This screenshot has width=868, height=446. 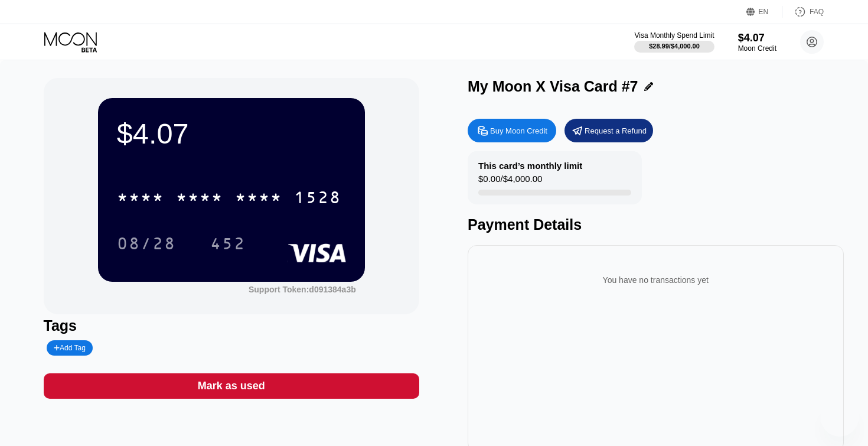 What do you see at coordinates (302, 289) in the screenshot?
I see `div: Support Token:d091384a3b` at bounding box center [302, 289].